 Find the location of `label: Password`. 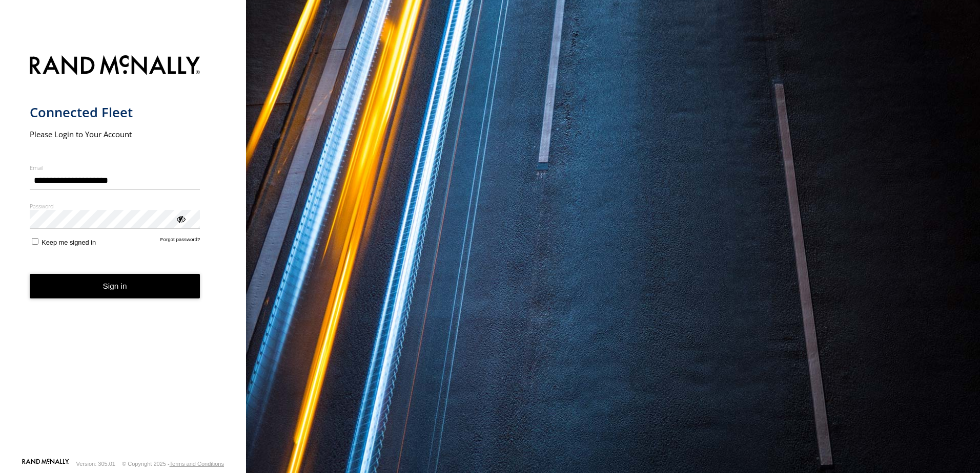

label: Password is located at coordinates (115, 206).